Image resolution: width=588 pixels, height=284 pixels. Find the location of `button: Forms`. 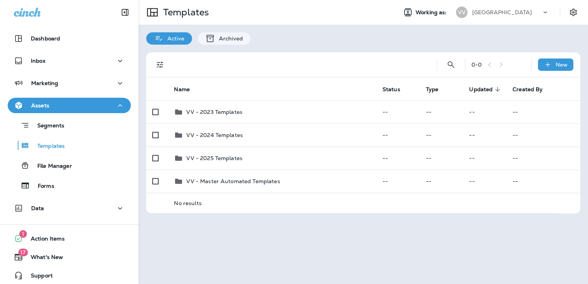

button: Forms is located at coordinates (69, 185).